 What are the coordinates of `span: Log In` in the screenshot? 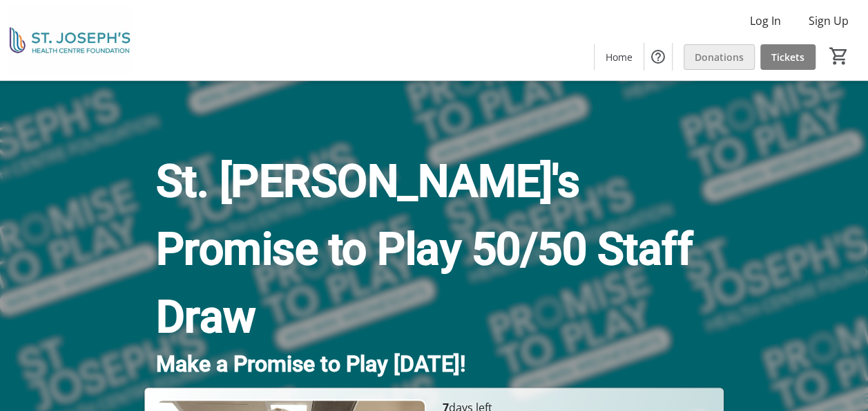 It's located at (765, 21).